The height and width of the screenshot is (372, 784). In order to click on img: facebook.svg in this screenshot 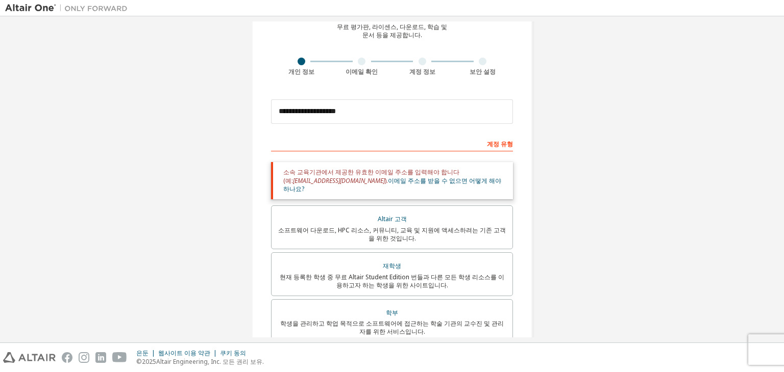, I will do `click(67, 358)`.